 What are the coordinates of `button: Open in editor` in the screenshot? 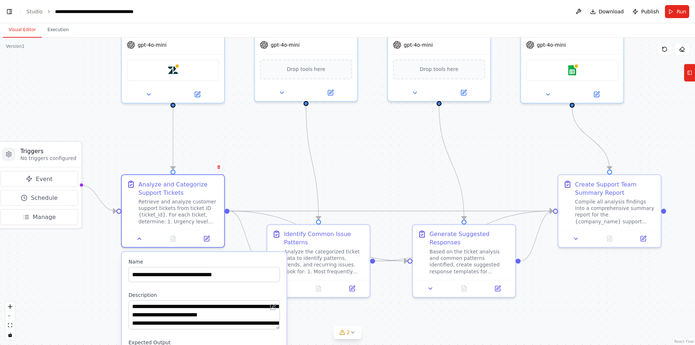 It's located at (273, 307).